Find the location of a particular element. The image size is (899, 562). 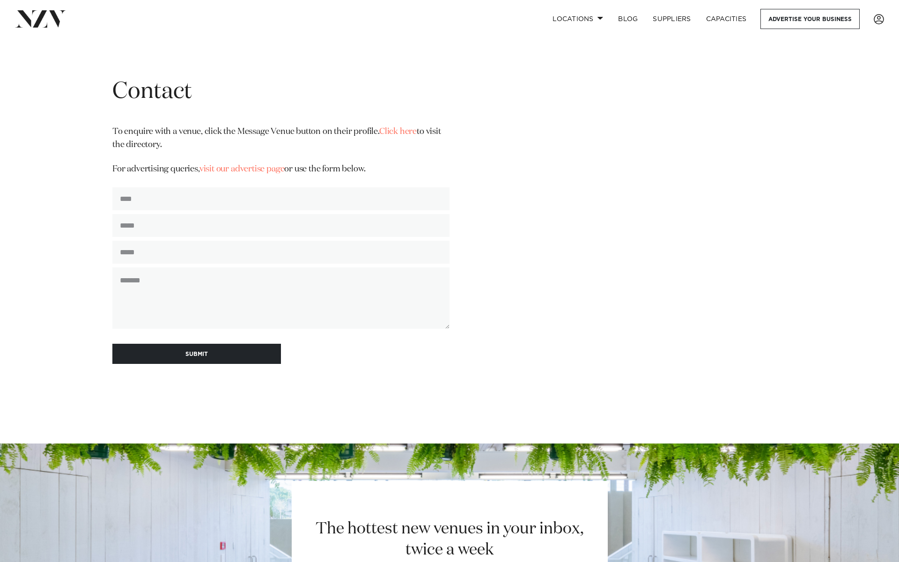

img: nzv-logo.png is located at coordinates (40, 19).